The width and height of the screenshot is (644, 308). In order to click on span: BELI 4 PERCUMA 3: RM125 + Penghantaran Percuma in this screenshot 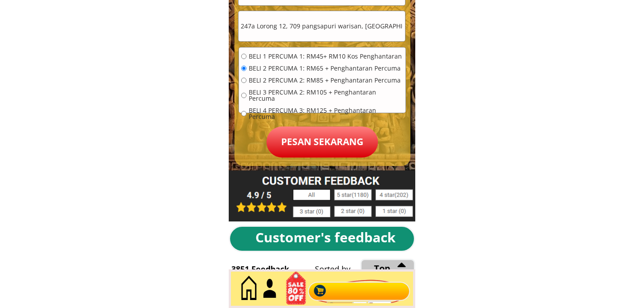, I will do `click(326, 113)`.